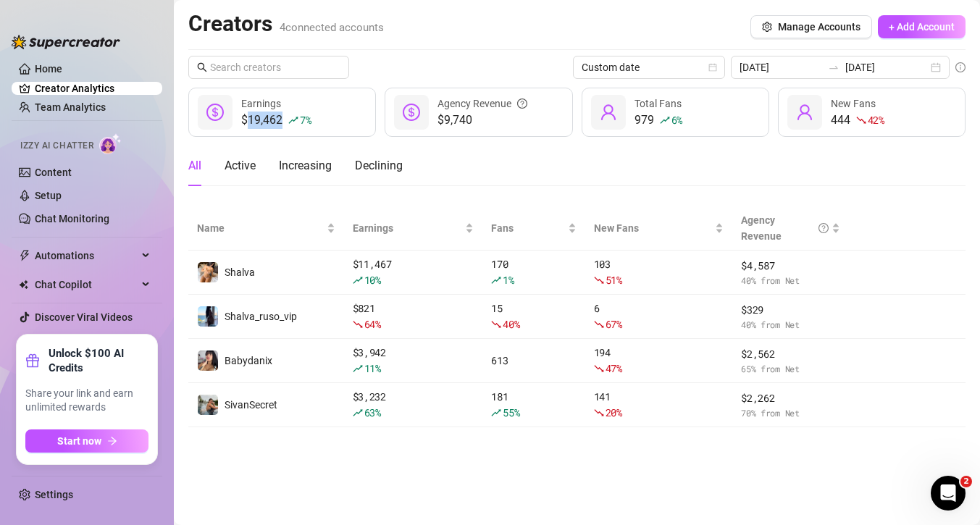  Describe the element at coordinates (249, 361) in the screenshot. I see `span: Babydanix` at that location.